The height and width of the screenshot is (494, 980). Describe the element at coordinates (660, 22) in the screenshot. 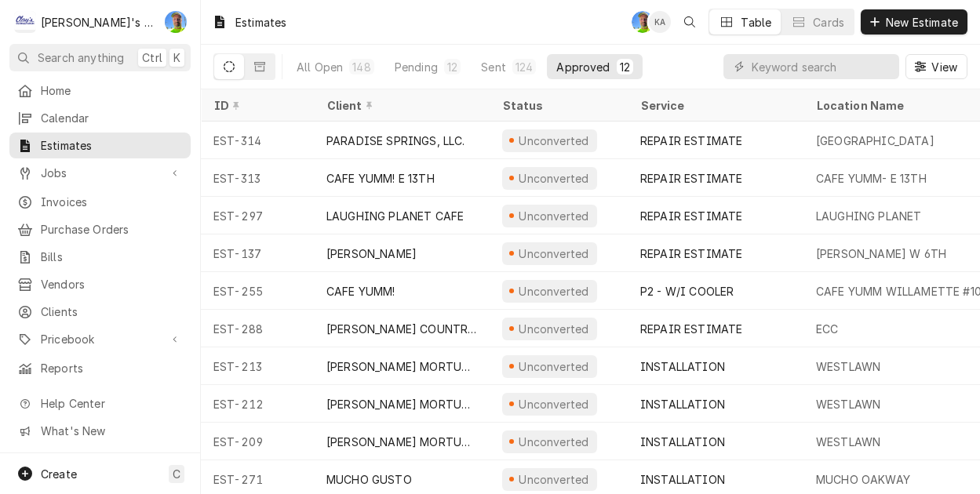

I see `div: KA` at that location.